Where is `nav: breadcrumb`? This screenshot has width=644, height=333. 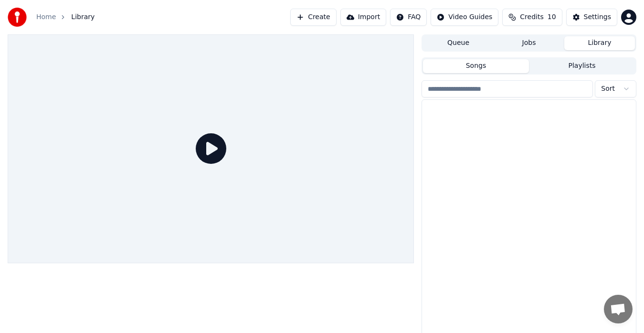 nav: breadcrumb is located at coordinates (65, 17).